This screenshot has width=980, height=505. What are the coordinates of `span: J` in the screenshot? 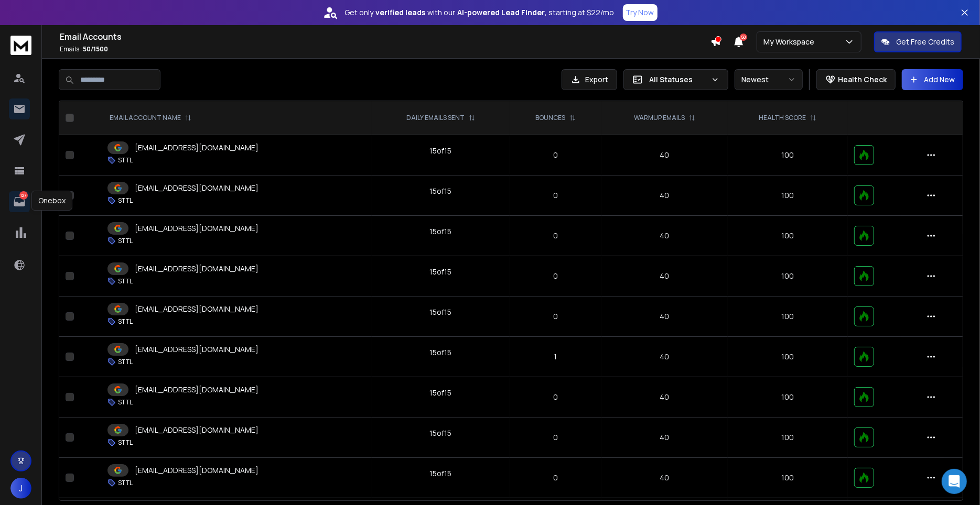 It's located at (21, 489).